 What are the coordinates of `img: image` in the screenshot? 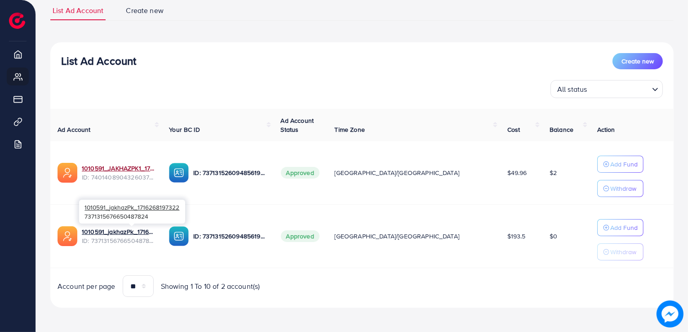 It's located at (670, 314).